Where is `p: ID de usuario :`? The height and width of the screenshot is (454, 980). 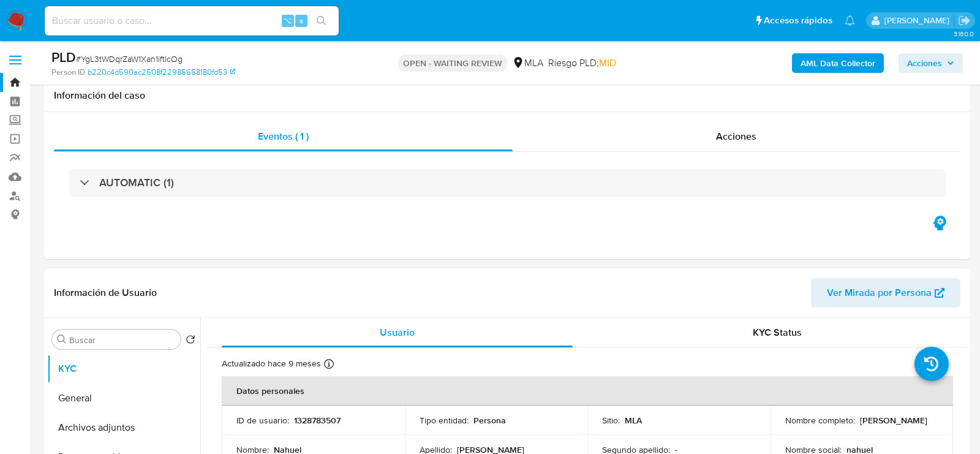
p: ID de usuario : is located at coordinates (262, 421).